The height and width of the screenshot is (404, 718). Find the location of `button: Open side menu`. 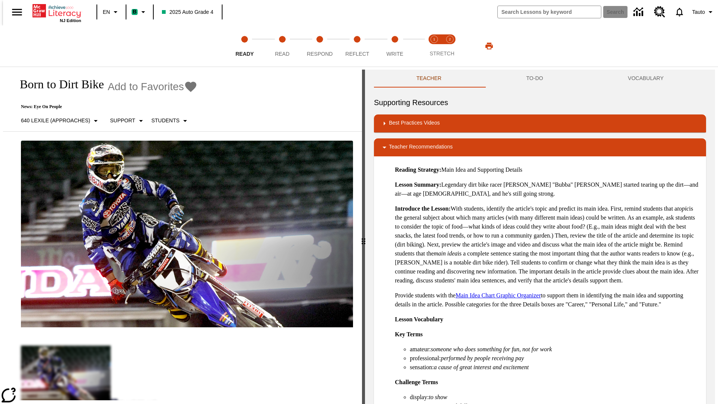

button: Open side menu is located at coordinates (17, 12).